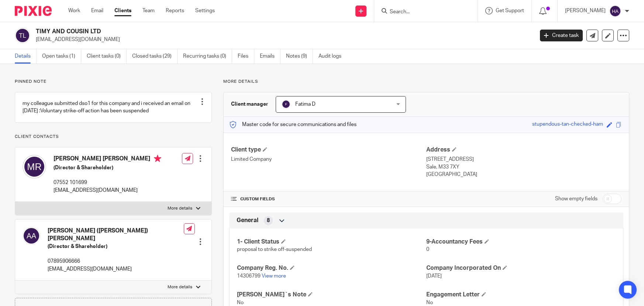  What do you see at coordinates (305, 104) in the screenshot?
I see `span: Fatima D` at bounding box center [305, 104].